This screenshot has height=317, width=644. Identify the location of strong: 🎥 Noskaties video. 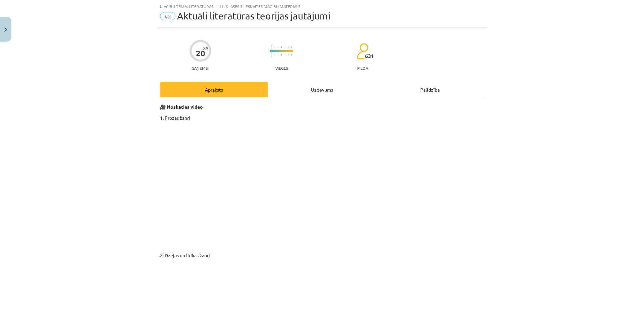
(182, 107).